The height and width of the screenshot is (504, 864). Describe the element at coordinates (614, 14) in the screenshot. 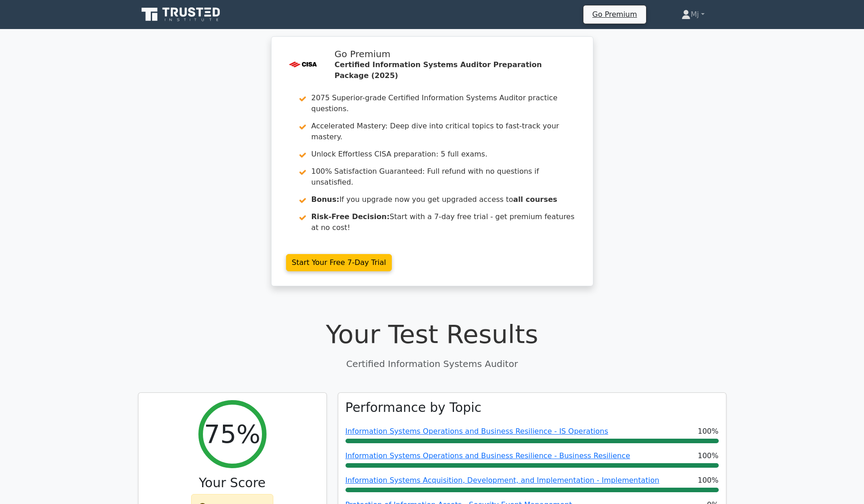

I see `a: Go Premium` at that location.